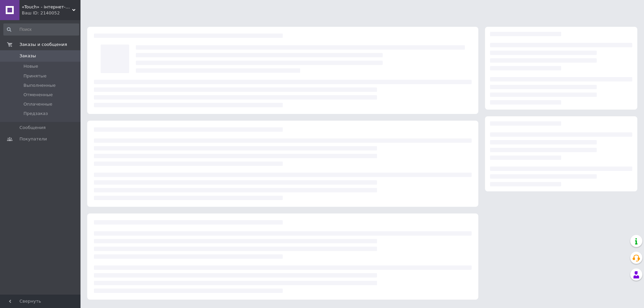  Describe the element at coordinates (43, 45) in the screenshot. I see `span: Заказы и сообщения` at that location.